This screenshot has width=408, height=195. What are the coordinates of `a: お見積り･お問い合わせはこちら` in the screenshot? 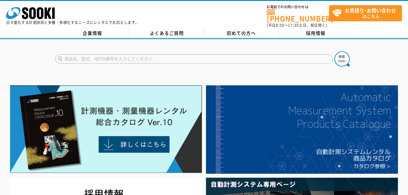 It's located at (365, 13).